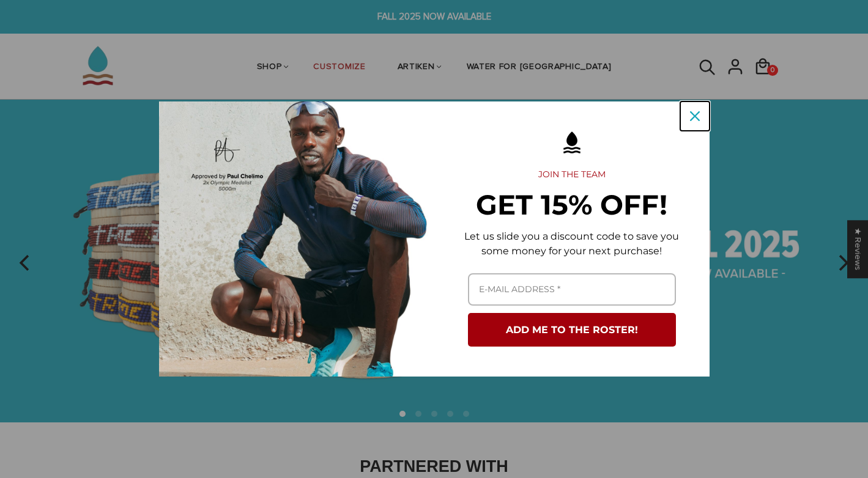 The width and height of the screenshot is (868, 478). I want to click on p: Let us slide you a discount code to save you some money for your next purchase!, so click(572, 244).